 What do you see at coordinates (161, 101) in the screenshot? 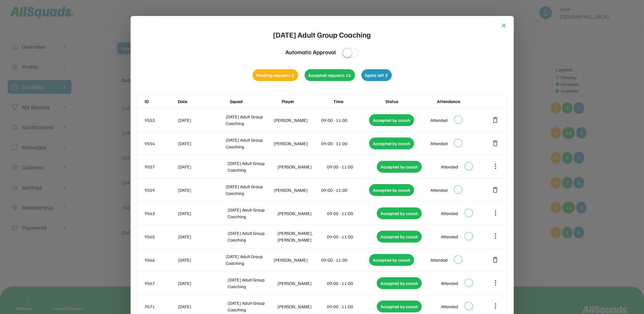
I see `div: ID` at bounding box center [161, 101].